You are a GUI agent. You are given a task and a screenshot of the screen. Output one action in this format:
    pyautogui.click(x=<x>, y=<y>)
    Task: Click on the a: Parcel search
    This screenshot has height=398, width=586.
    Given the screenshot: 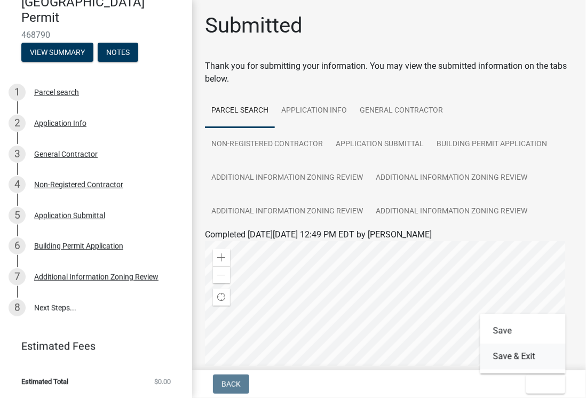 What is the action you would take?
    pyautogui.click(x=240, y=111)
    